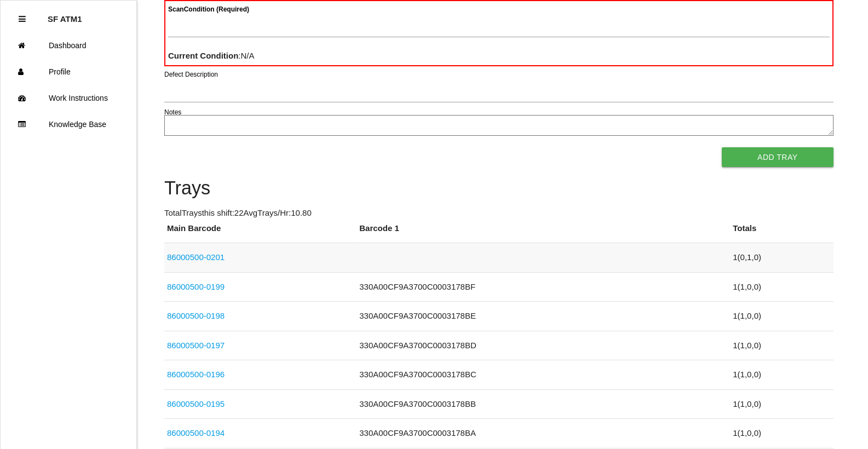 The width and height of the screenshot is (868, 449). What do you see at coordinates (782, 258) in the screenshot?
I see `td: 1 ( 0 , 1 , 0 )` at bounding box center [782, 258].